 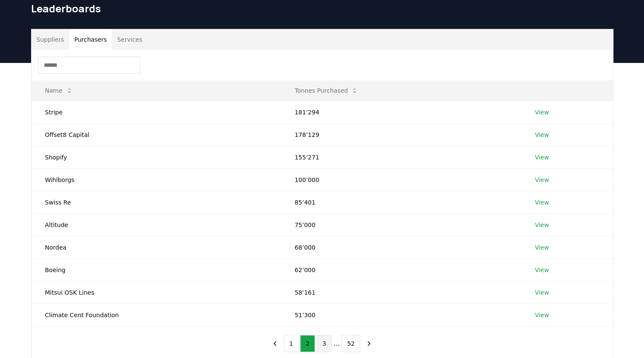 I want to click on td: 155’271, so click(x=400, y=157).